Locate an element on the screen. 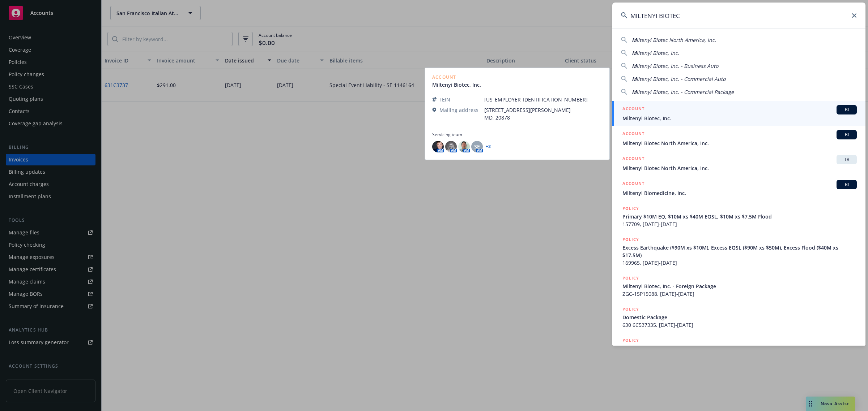 This screenshot has height=411, width=868. span: iltenyi Biotec, Inc. - Commercial Package is located at coordinates (685, 92).